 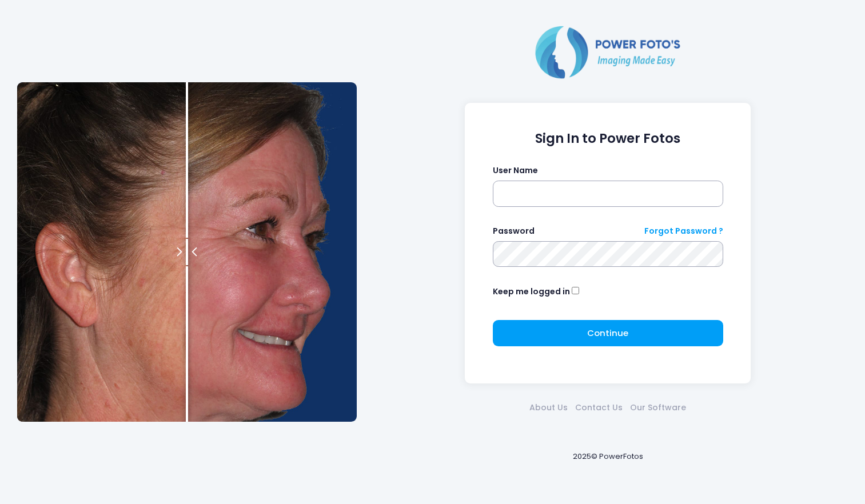 I want to click on label: Keep me logged in, so click(x=531, y=291).